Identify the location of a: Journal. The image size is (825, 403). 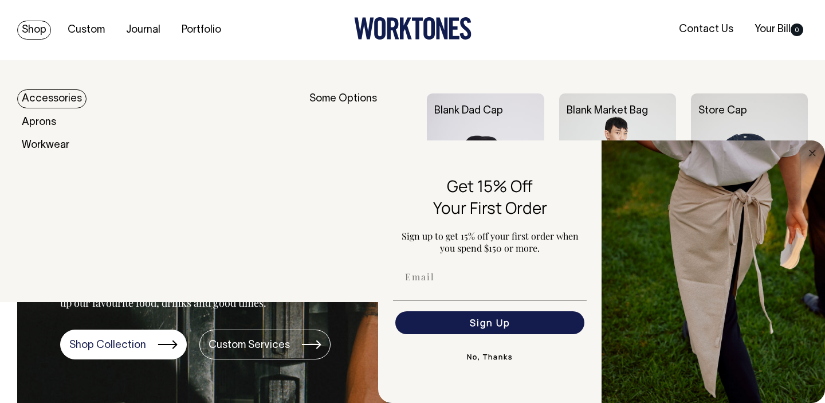
(143, 30).